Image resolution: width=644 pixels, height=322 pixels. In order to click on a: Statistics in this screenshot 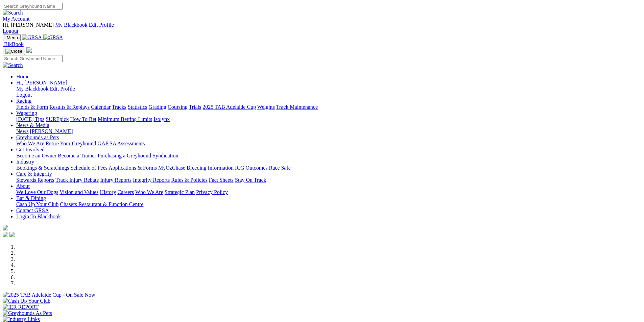, I will do `click(137, 107)`.